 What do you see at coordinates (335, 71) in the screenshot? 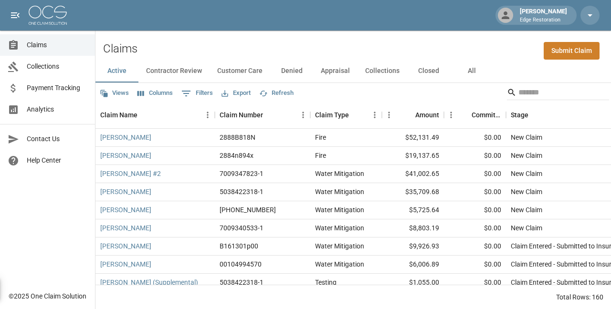
I see `button: Appraisal` at bounding box center [335, 71].